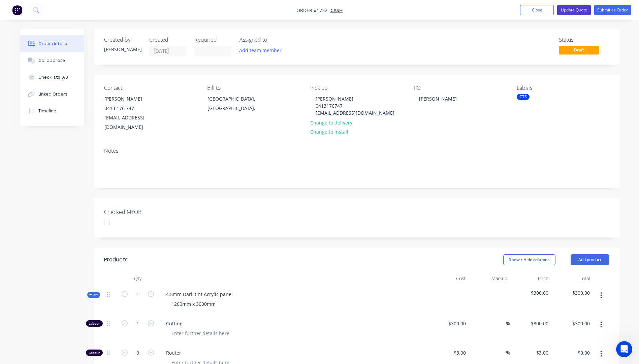 This screenshot has height=364, width=639. I want to click on div: Total, so click(571, 279).